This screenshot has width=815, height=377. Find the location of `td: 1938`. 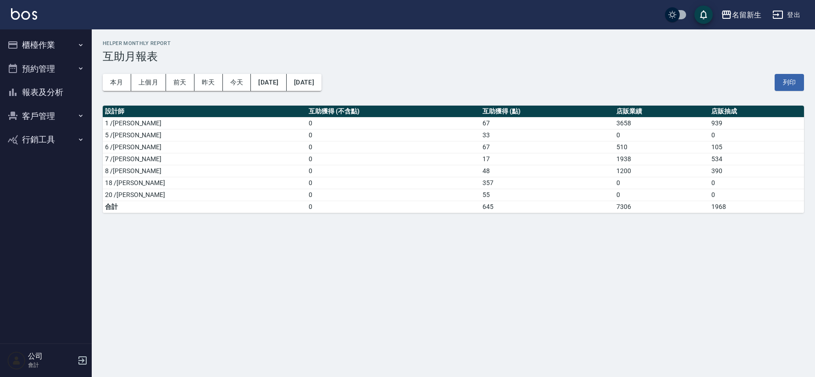

td: 1938 is located at coordinates (661, 159).